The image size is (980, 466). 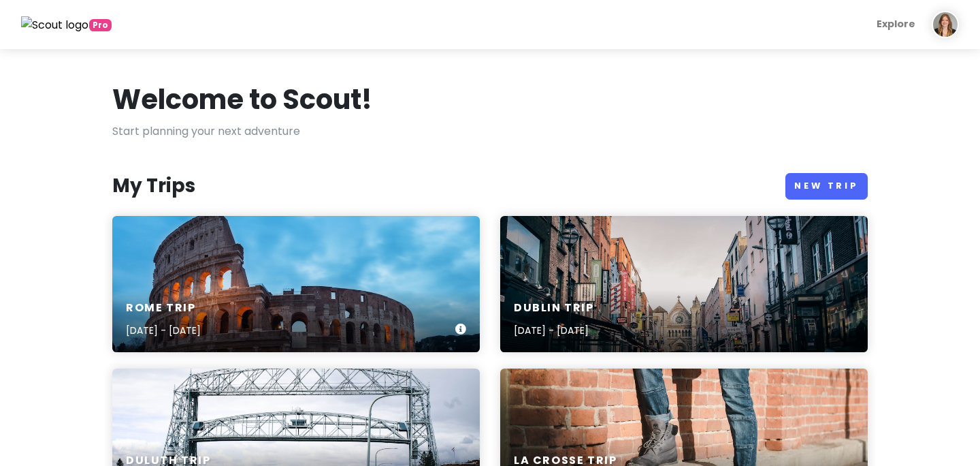 I want to click on h3: My Trips, so click(x=154, y=186).